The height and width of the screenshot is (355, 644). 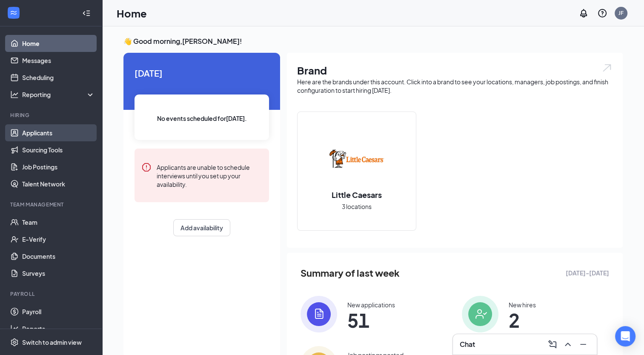 What do you see at coordinates (58, 222) in the screenshot?
I see `a: Team` at bounding box center [58, 222].